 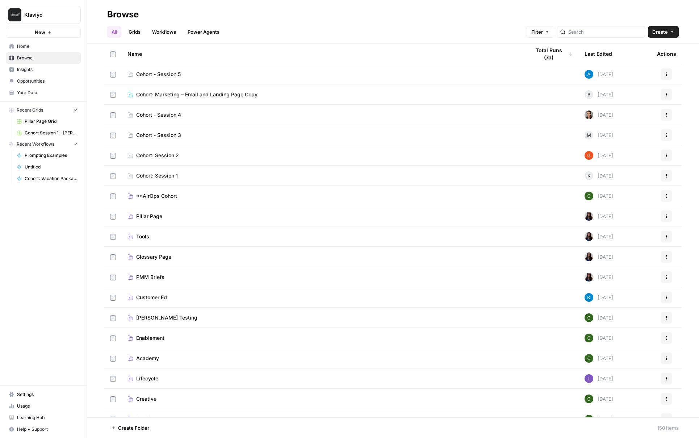 I want to click on span: Cohort - Session 3, so click(x=159, y=135).